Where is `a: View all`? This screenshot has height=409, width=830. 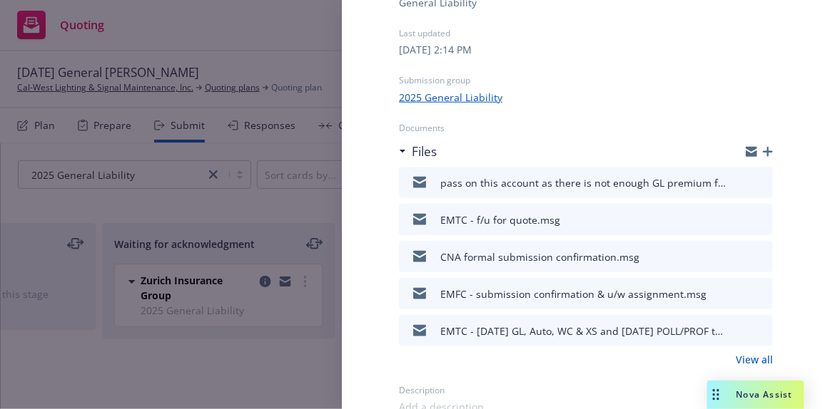
a: View all is located at coordinates (754, 360).